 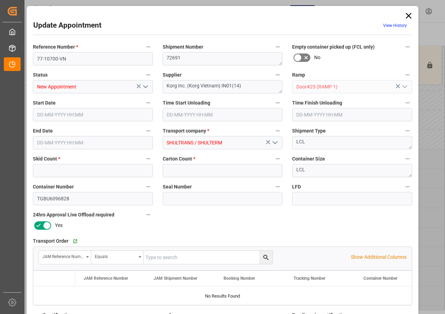 What do you see at coordinates (43, 131) in the screenshot?
I see `span: End Date` at bounding box center [43, 131].